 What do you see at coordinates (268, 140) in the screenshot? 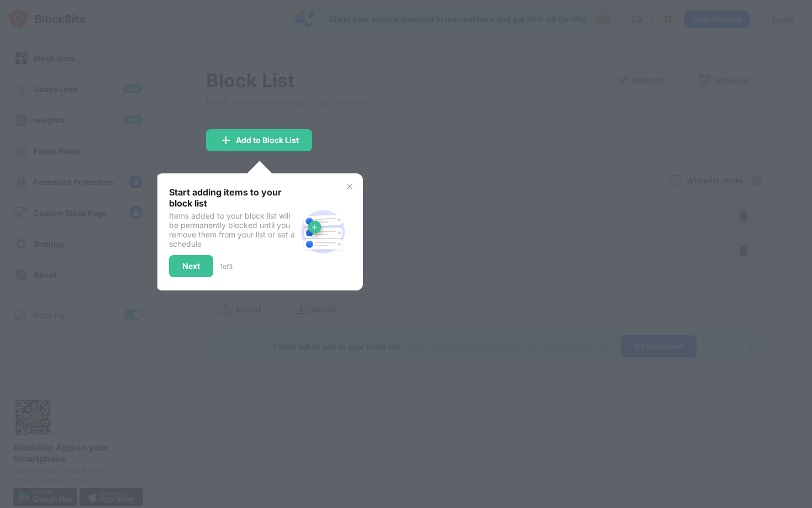
I see `div: Add to Block List` at bounding box center [268, 140].